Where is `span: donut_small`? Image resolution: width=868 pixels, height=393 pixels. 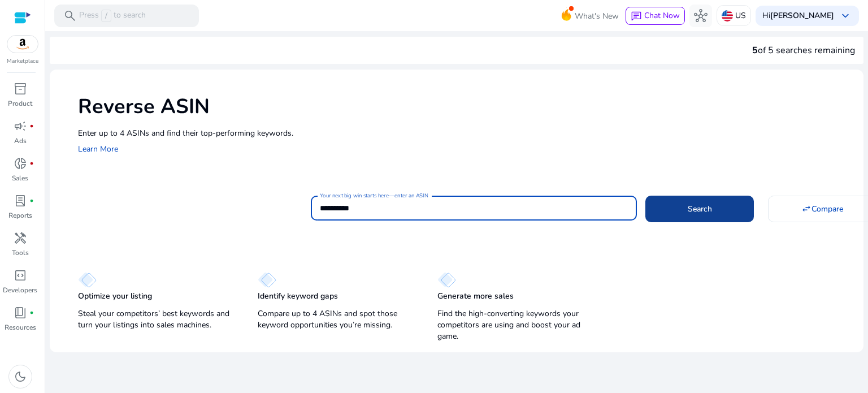 span: donut_small is located at coordinates (20, 163).